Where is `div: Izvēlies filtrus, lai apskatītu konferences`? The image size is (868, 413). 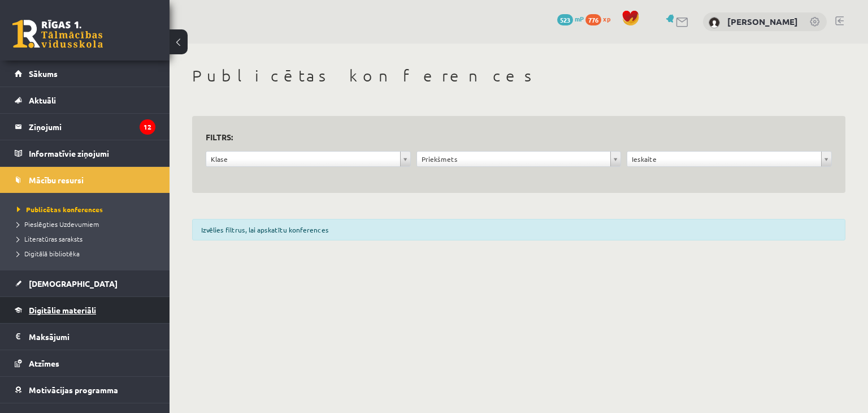 div: Izvēlies filtrus, lai apskatītu konferences is located at coordinates (519, 230).